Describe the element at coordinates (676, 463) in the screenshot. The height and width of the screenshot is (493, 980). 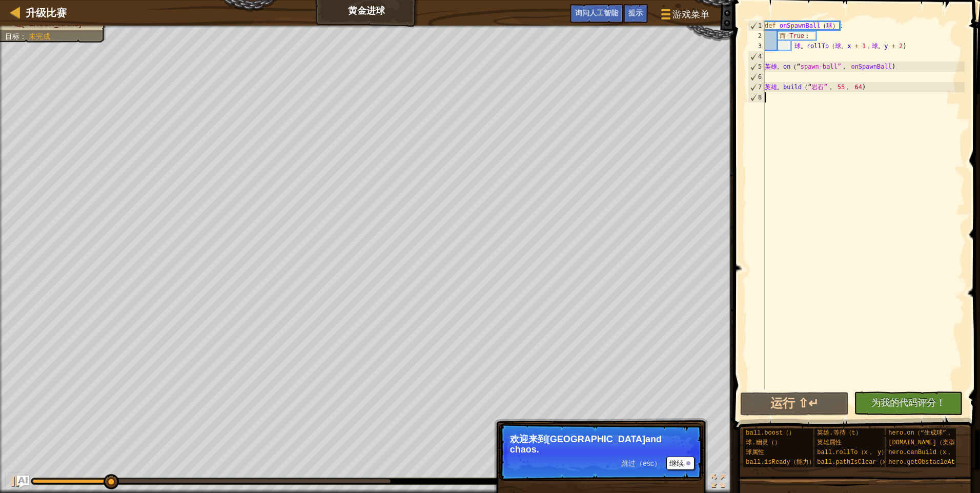
I see `font: 继续` at that location.